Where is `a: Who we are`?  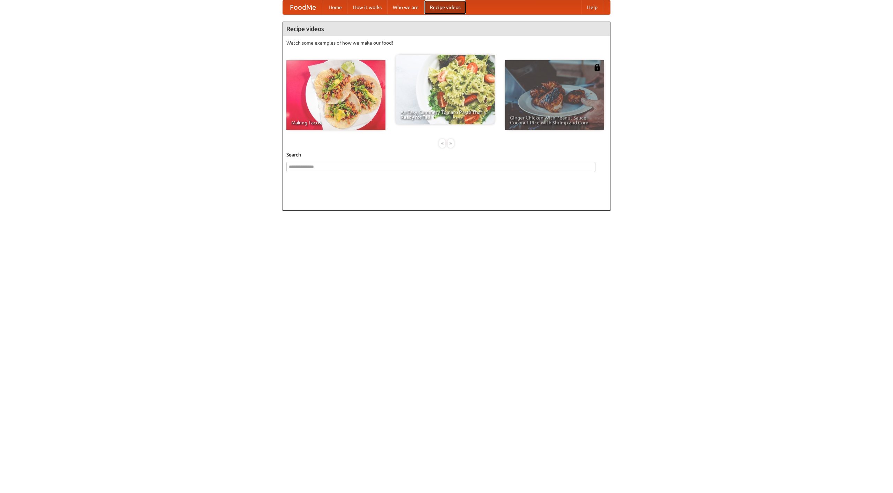
a: Who we are is located at coordinates (406, 7).